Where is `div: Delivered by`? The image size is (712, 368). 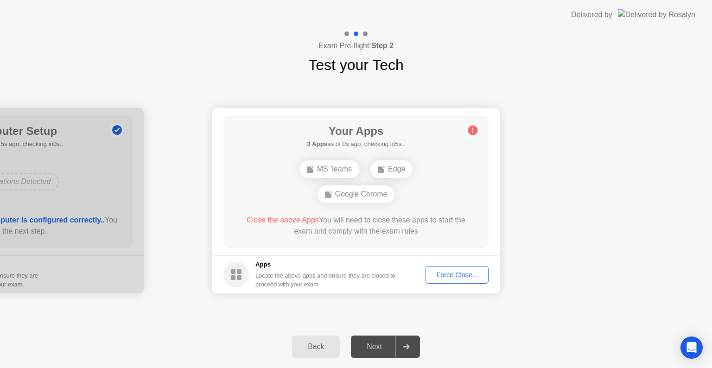
div: Delivered by is located at coordinates (591, 15).